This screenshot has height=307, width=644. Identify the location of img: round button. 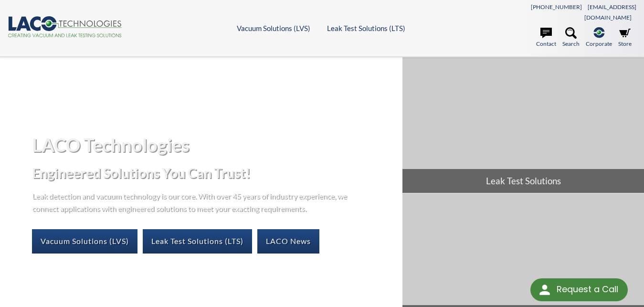
(544, 289).